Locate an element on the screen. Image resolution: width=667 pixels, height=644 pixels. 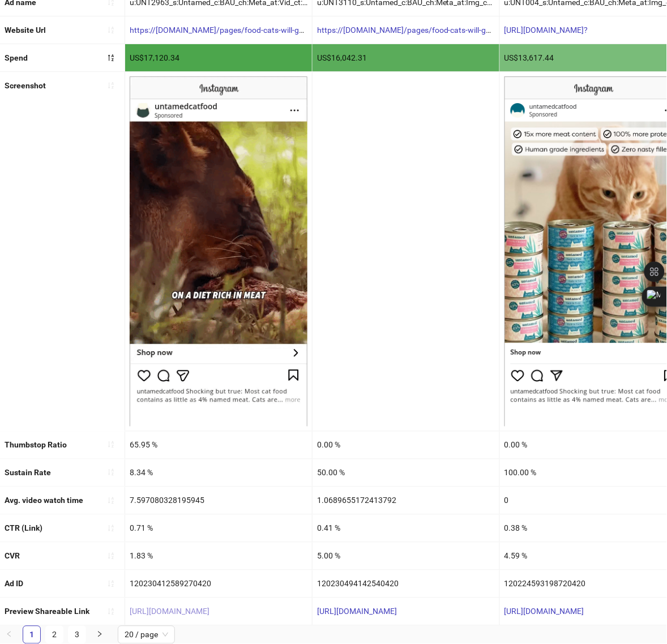
div: US$16,042.31 is located at coordinates (406, 58).